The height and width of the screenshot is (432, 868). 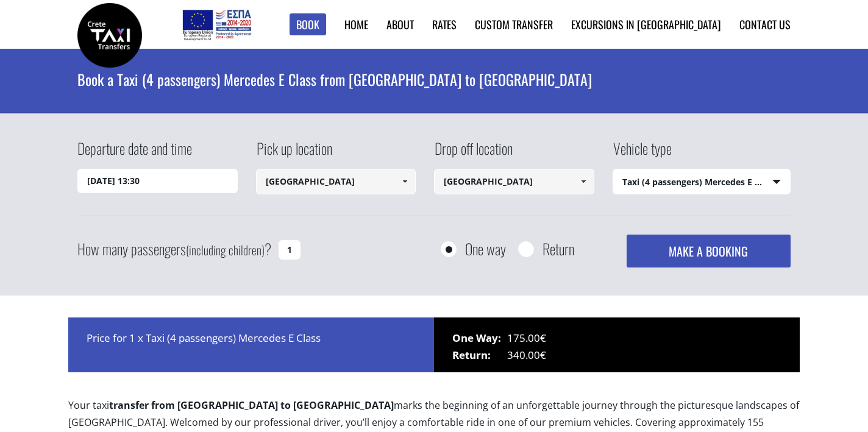 I want to click on label: One way, so click(x=485, y=248).